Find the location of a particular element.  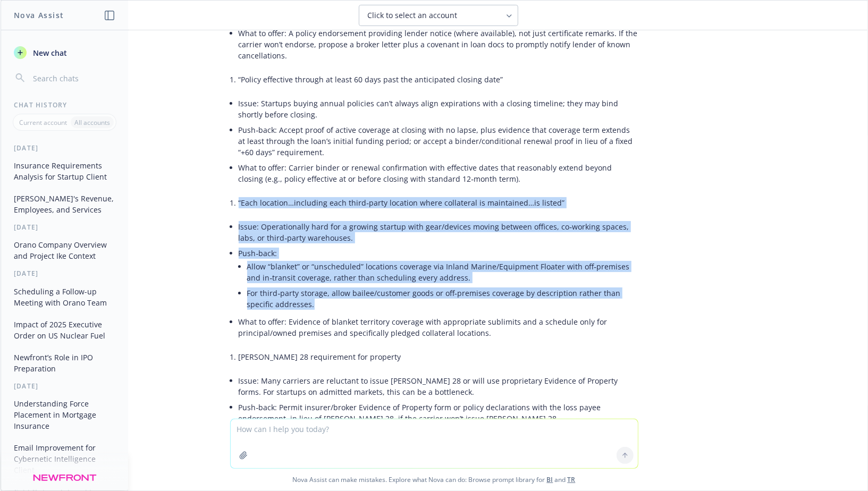

button: Orano Company Overview and Project Ike Context is located at coordinates (64, 250).